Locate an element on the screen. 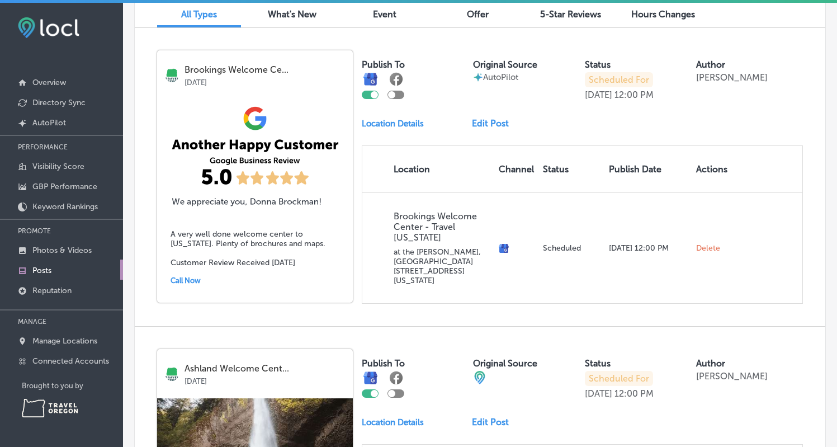  span: Offer is located at coordinates (478, 14).